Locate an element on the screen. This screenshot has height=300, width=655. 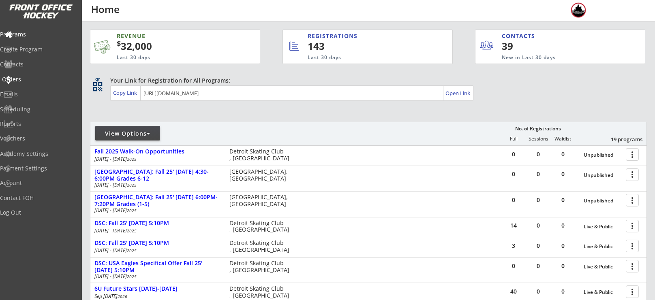
div: Full is located at coordinates (514, 139).